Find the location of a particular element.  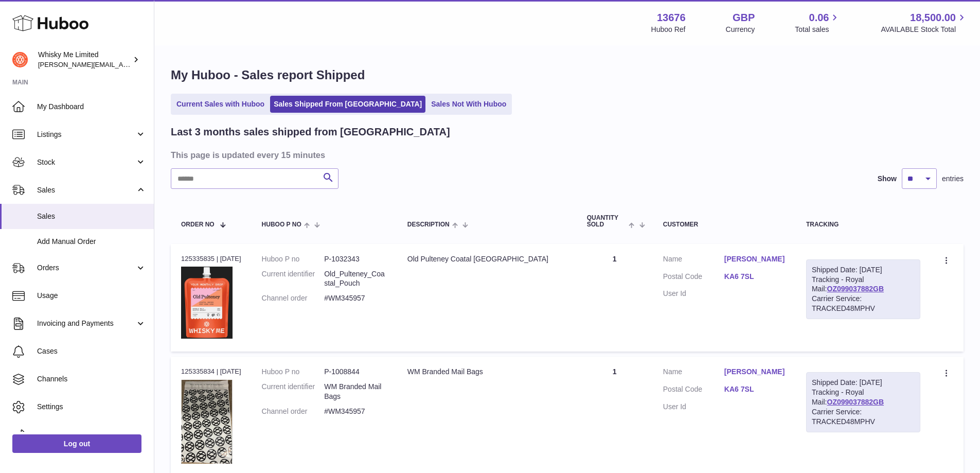

span: Total sales is located at coordinates (817, 29).